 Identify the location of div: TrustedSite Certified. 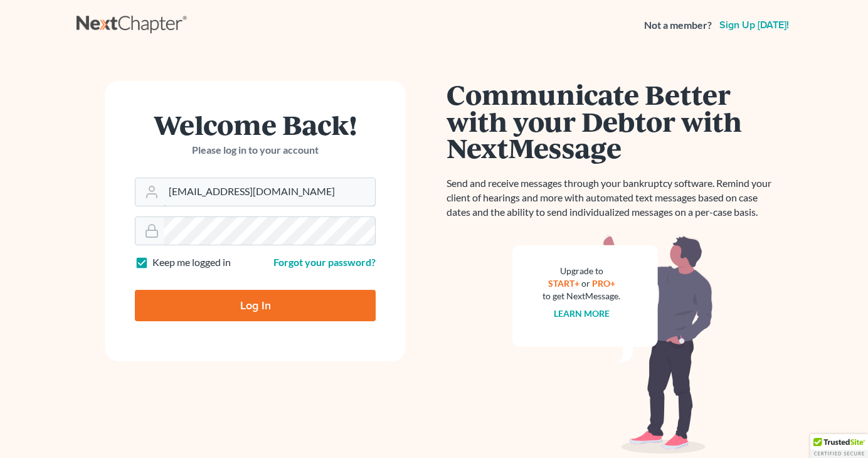
(839, 447).